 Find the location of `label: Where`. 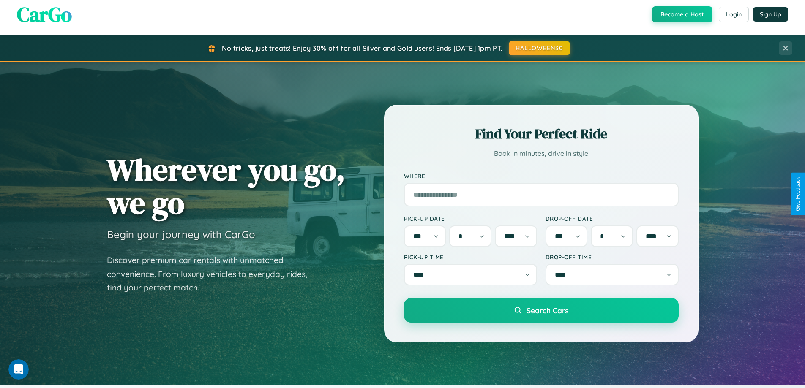

label: Where is located at coordinates (541, 176).